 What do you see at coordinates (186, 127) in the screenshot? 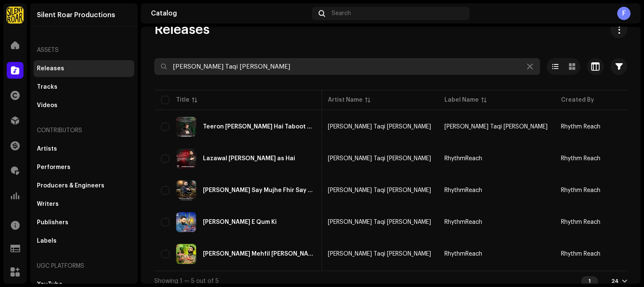
I see `img: af6c25fe-ae21-4edd-ae5e-2ad631dd5eaa` at bounding box center [186, 127].